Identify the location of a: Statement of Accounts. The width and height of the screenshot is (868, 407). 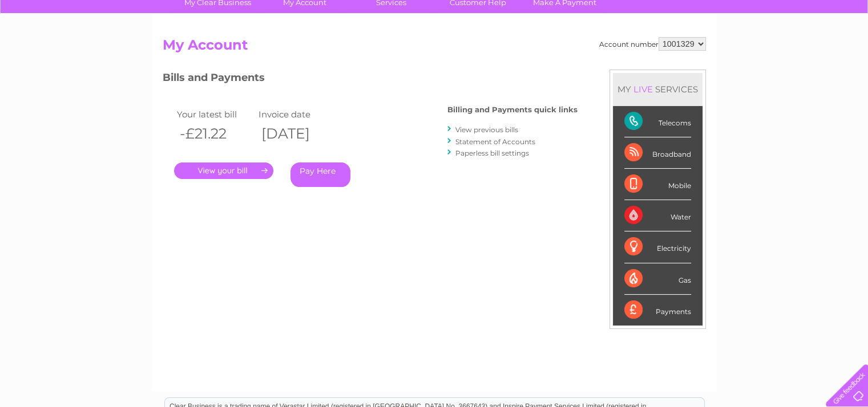
(496, 142).